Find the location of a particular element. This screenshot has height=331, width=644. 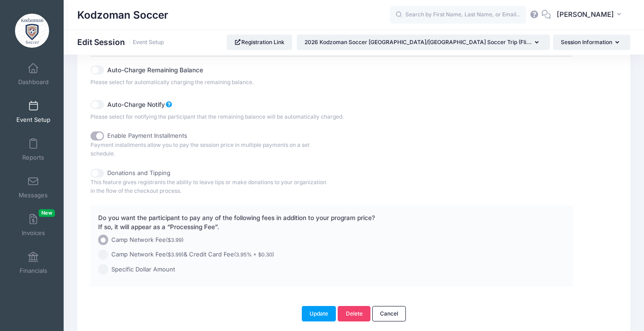

a: Reports is located at coordinates (33, 150).